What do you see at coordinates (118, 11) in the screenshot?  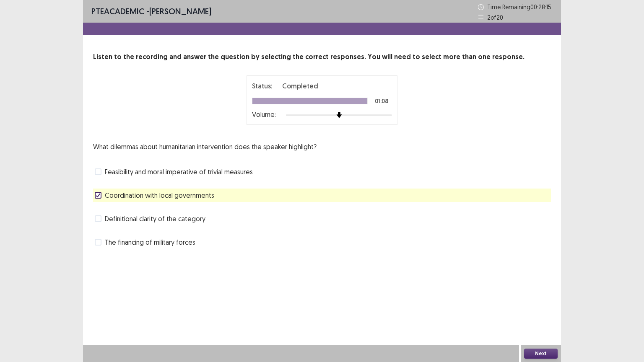 I see `span: PTE academic` at bounding box center [118, 11].